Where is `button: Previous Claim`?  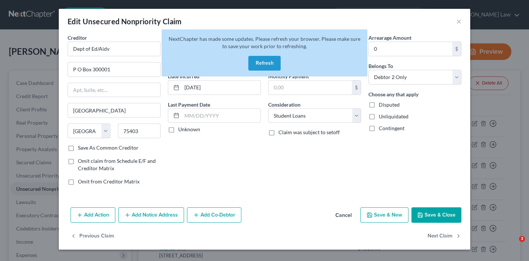 button: Previous Claim is located at coordinates (92, 236).